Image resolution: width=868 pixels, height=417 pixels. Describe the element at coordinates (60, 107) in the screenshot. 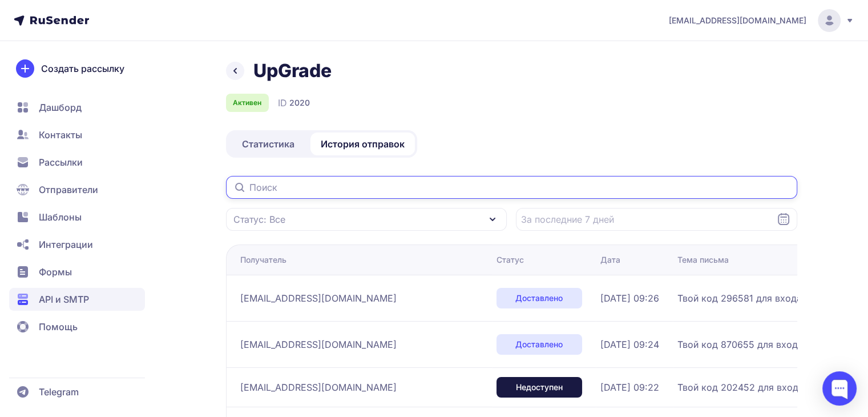

I see `span: Дашборд` at that location.